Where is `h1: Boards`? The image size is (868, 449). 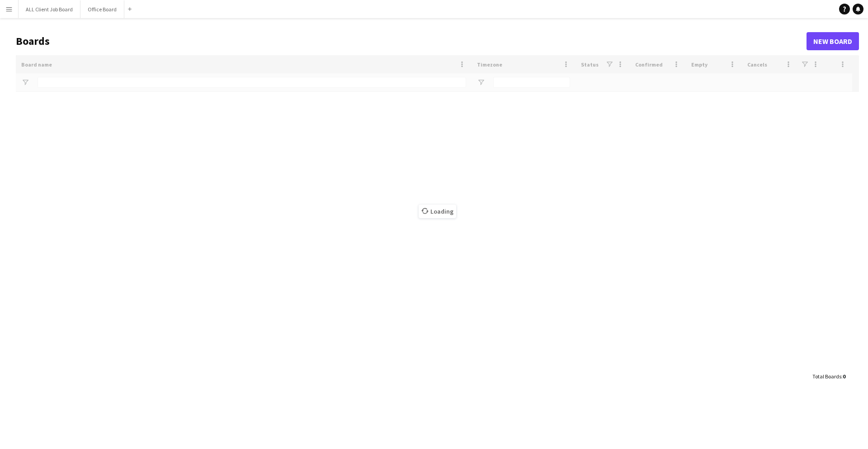 h1: Boards is located at coordinates (411, 41).